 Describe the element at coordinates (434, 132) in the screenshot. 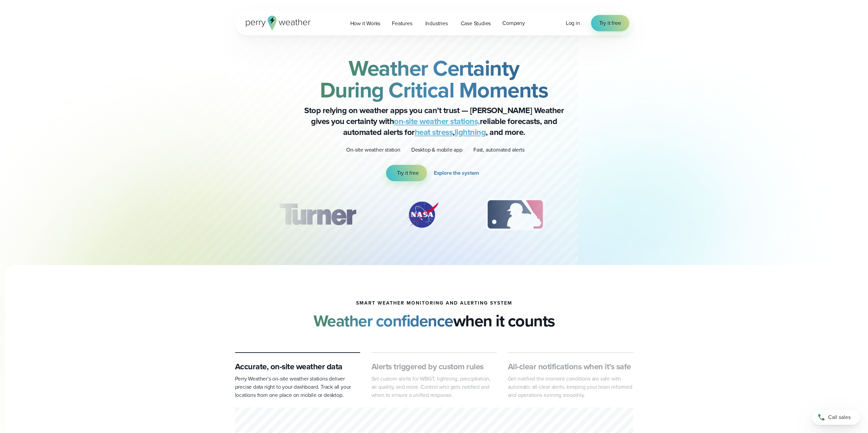

I see `a: heat stress` at that location.